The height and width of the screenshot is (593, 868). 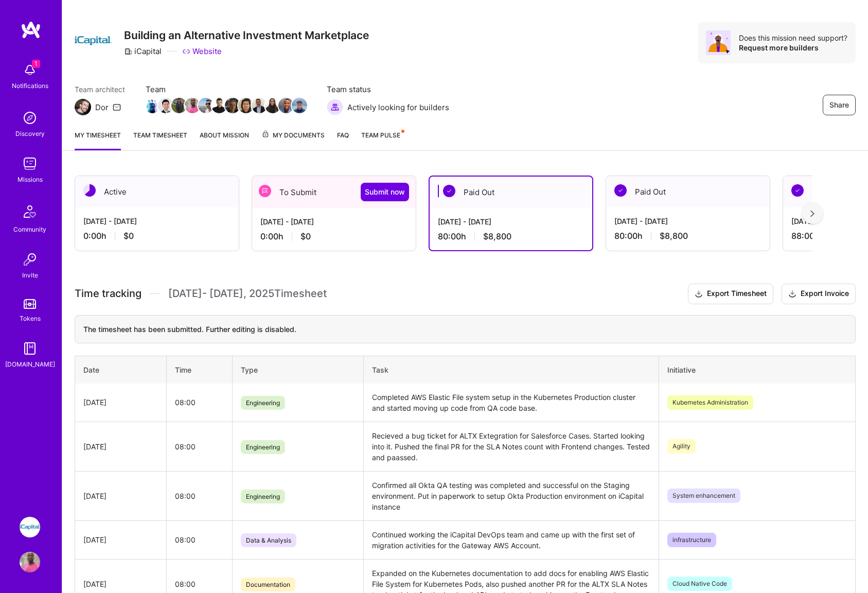 I want to click on a: FAQ, so click(x=342, y=140).